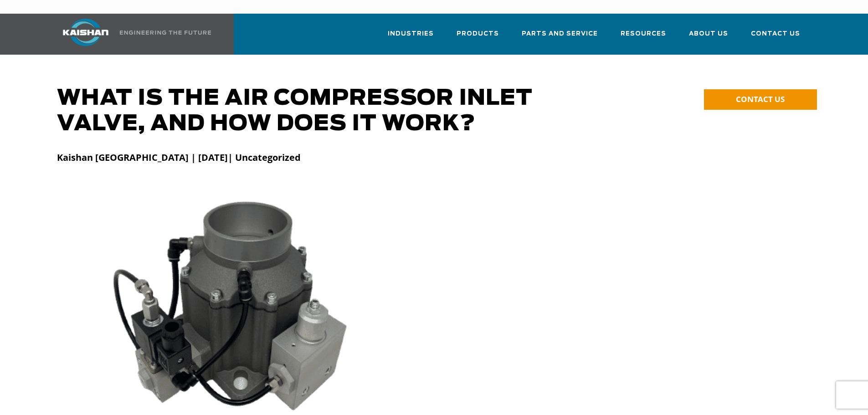  What do you see at coordinates (760, 99) in the screenshot?
I see `span: CONTACT US` at bounding box center [760, 99].